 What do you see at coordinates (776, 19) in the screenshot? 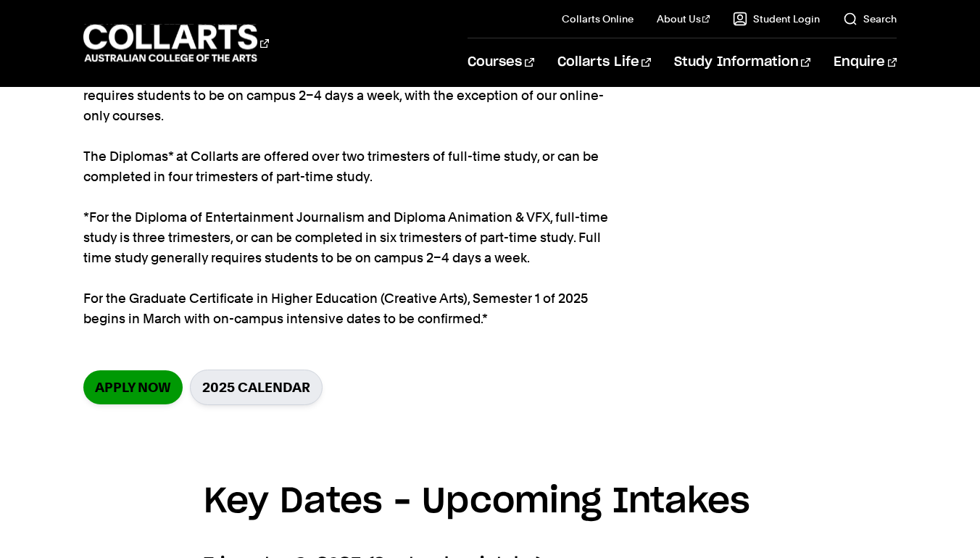
I see `a: Student Login` at bounding box center [776, 19].